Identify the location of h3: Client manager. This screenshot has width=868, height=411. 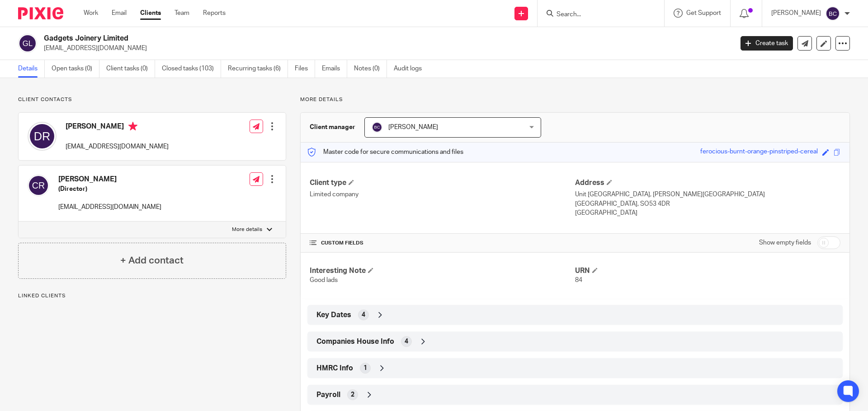
(332, 127).